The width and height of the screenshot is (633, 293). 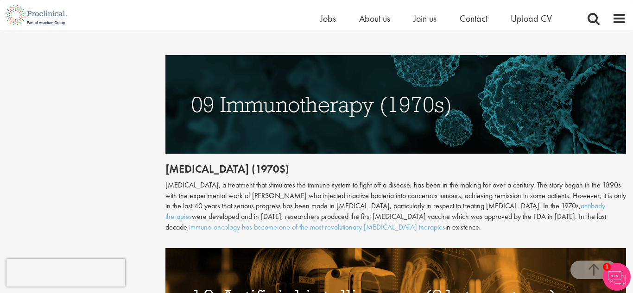 What do you see at coordinates (385, 211) in the screenshot?
I see `a: antibody therapies` at bounding box center [385, 211].